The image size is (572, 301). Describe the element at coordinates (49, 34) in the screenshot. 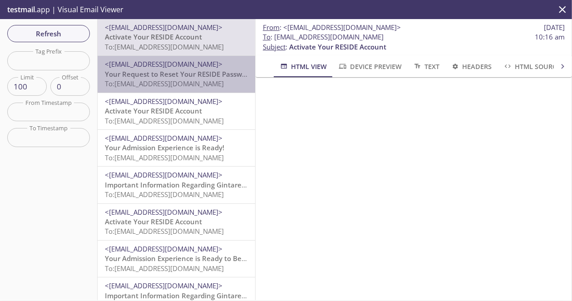

I see `span: Refresh` at that location.